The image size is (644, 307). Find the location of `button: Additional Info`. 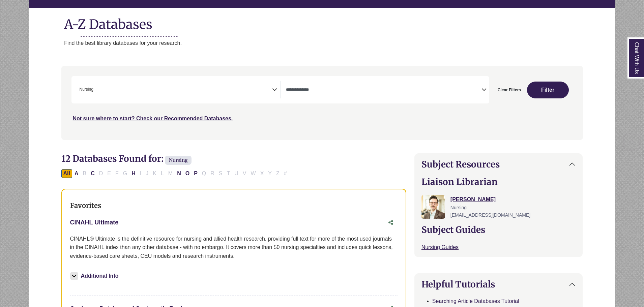

button: Additional Info is located at coordinates (96, 276).